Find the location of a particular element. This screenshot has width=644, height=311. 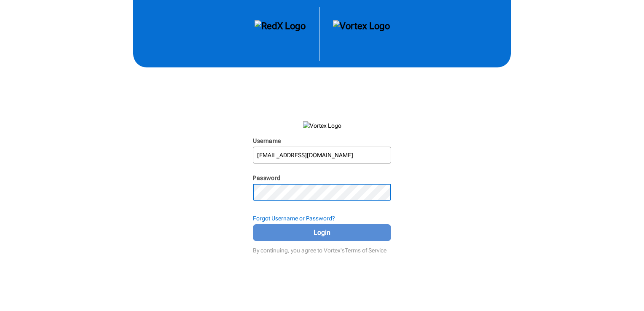

span: Login is located at coordinates (322, 233).